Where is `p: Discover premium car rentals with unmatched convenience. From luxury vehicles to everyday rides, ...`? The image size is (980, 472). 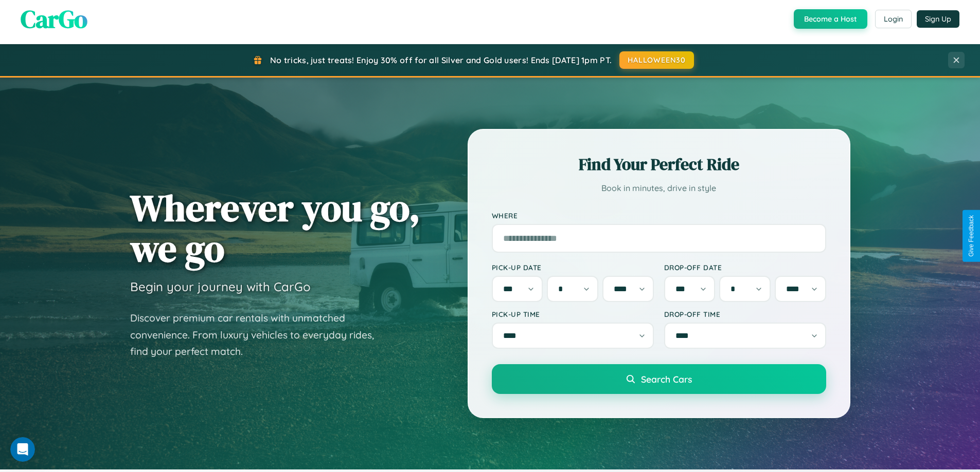 p: Discover premium car rentals with unmatched convenience. From luxury vehicles to everyday rides, ... is located at coordinates (259, 335).